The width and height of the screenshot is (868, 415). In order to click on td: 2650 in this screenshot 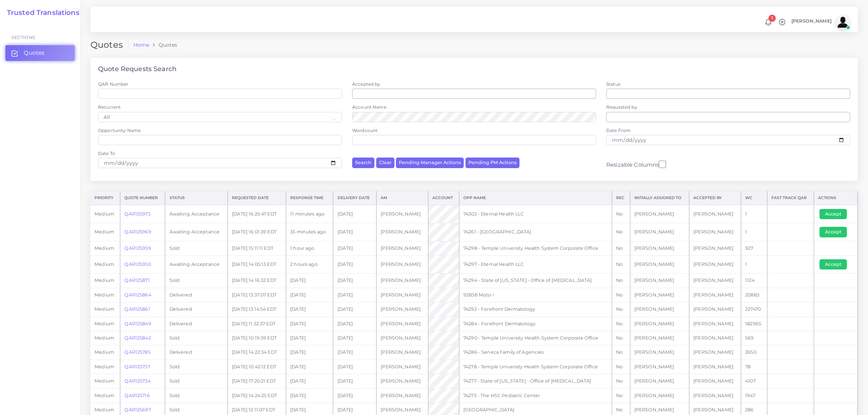, I will do `click(754, 352)`.